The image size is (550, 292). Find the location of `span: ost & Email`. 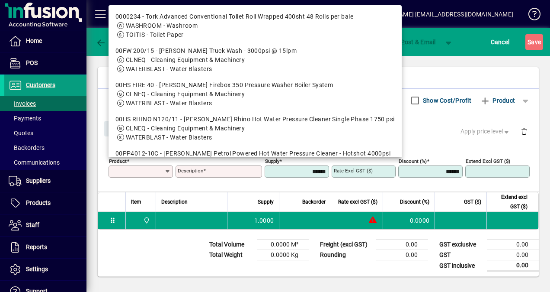

span: ost & Email is located at coordinates (411, 42).